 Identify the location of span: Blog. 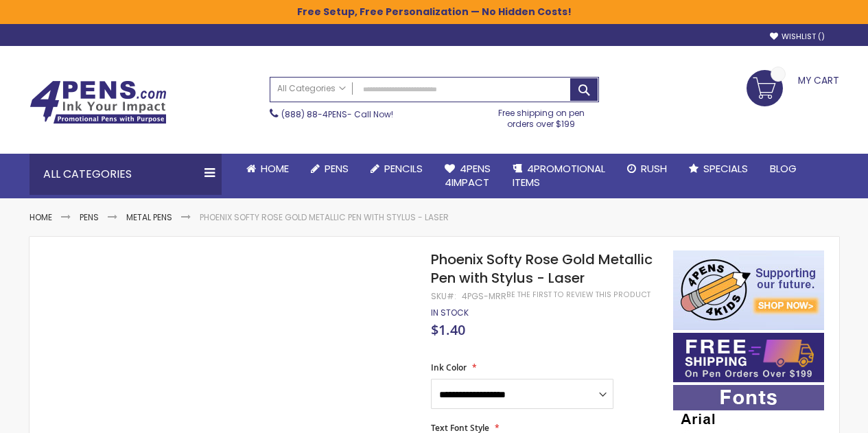
(782, 168).